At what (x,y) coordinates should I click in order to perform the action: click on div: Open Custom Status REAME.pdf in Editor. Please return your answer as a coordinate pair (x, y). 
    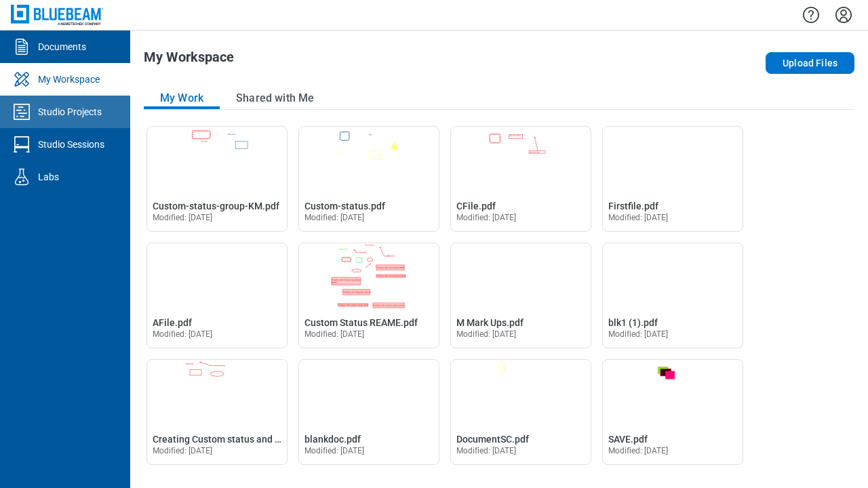
    Looking at the image, I should click on (369, 295).